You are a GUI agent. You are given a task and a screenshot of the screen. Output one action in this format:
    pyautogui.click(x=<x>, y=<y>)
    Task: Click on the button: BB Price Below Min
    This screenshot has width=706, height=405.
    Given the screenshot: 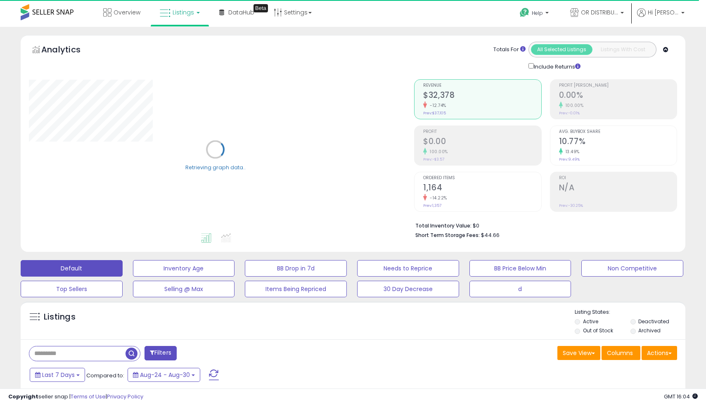 What is the action you would take?
    pyautogui.click(x=520, y=268)
    